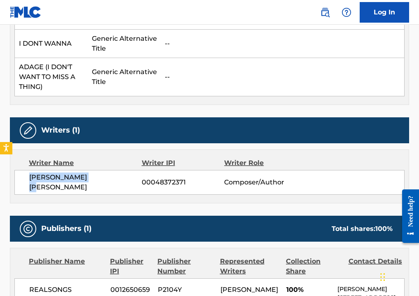  What do you see at coordinates (130, 266) in the screenshot?
I see `div: Publisher IPI` at bounding box center [130, 266].